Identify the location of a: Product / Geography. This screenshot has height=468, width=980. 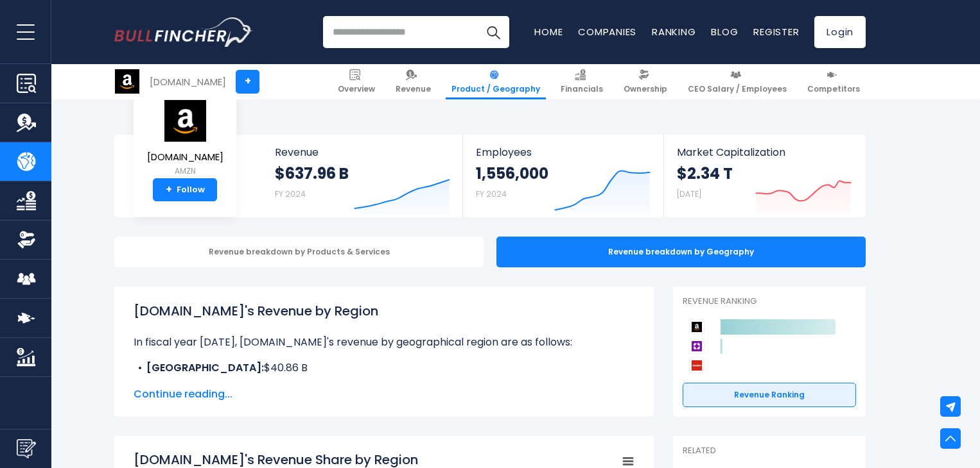
(496, 82).